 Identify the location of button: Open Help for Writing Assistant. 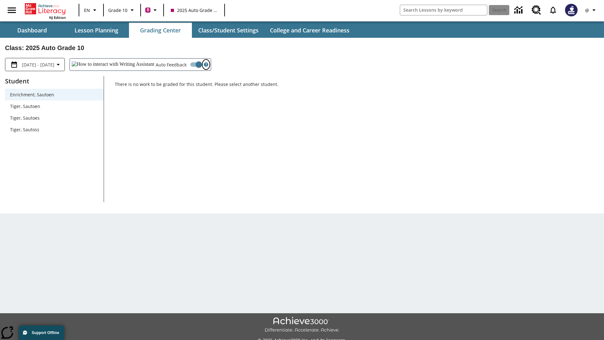
(206, 64).